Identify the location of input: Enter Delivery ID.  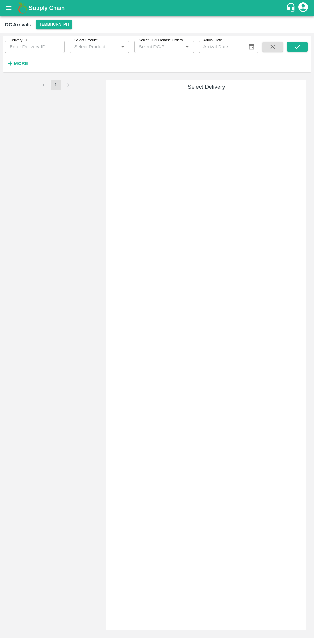
(35, 47).